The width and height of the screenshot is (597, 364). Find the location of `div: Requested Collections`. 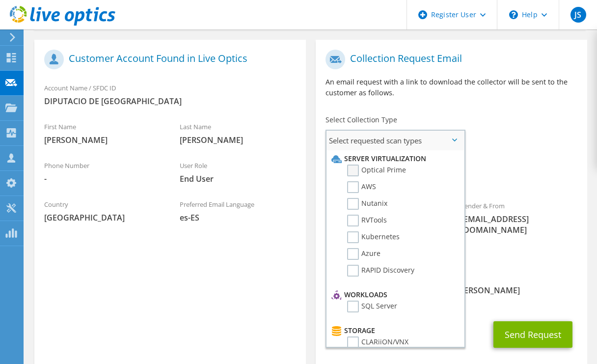

div: Requested Collections is located at coordinates (451, 173).